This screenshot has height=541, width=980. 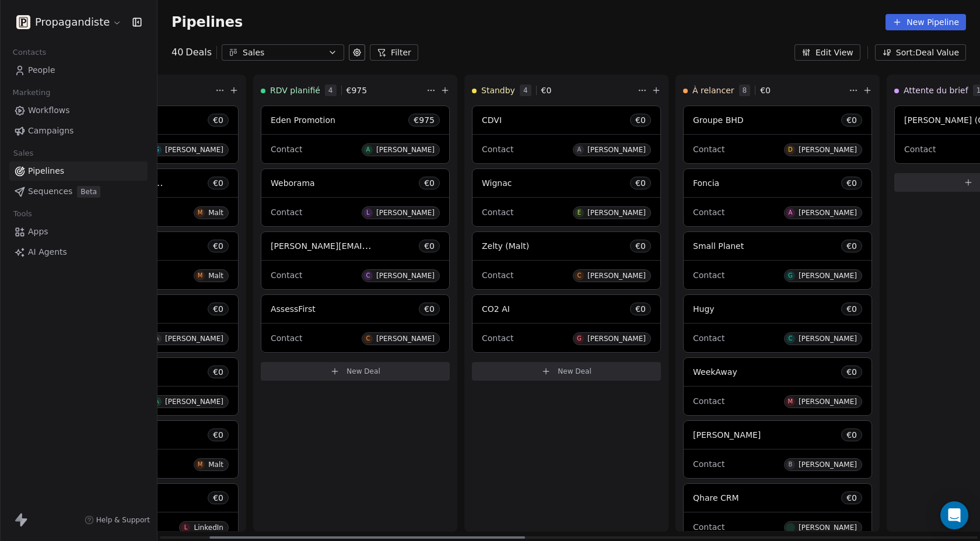 I want to click on div: C, so click(x=368, y=338).